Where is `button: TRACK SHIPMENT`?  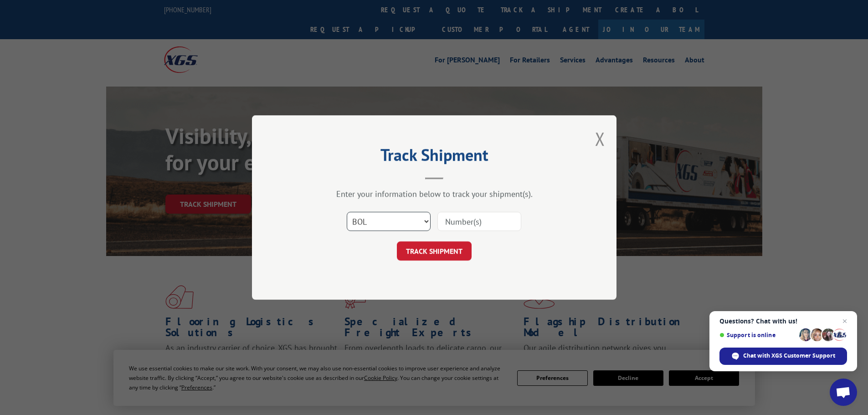
button: TRACK SHIPMENT is located at coordinates (435, 251).